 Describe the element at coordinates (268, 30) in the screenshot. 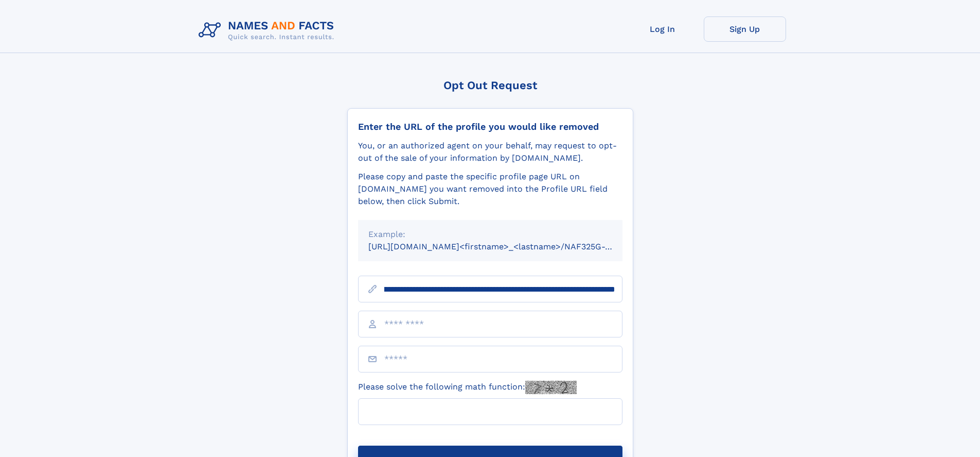

I see `img: Logo Names and Facts` at that location.